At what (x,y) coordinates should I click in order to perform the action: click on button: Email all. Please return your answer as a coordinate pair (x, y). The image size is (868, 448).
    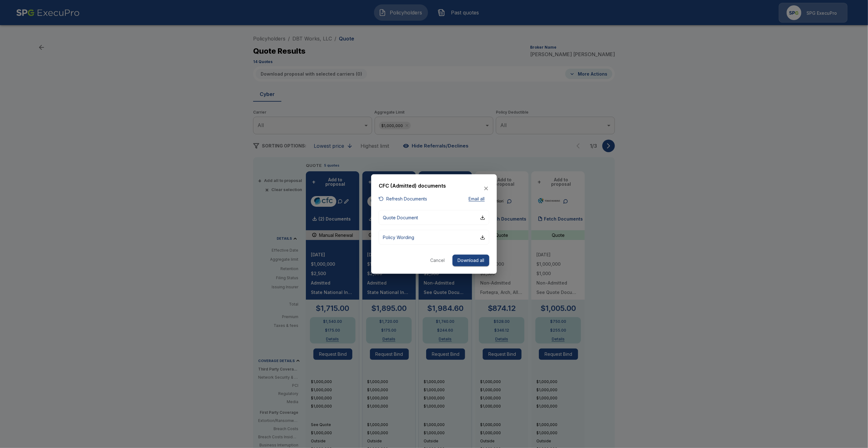
    Looking at the image, I should click on (477, 199).